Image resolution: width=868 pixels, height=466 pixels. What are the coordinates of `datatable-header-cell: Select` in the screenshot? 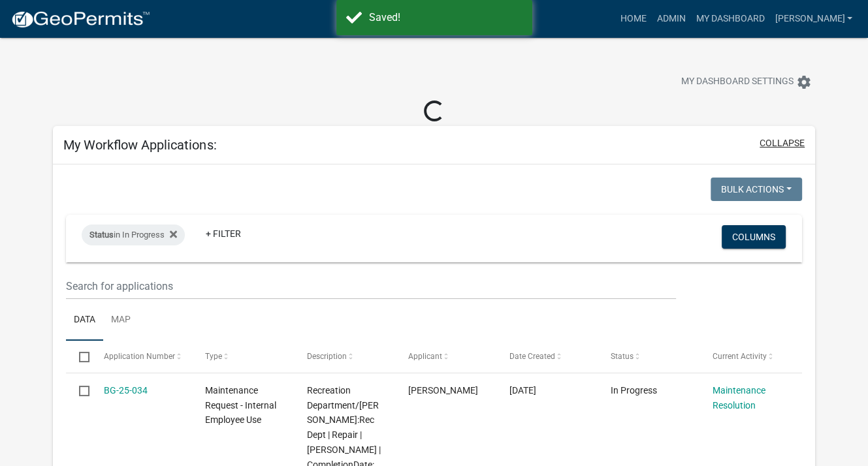 It's located at (78, 357).